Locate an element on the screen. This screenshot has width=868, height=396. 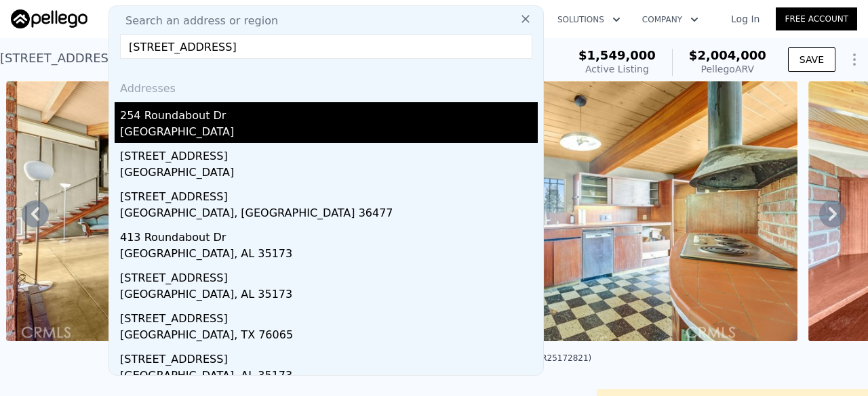
img: Pellego is located at coordinates (49, 19).